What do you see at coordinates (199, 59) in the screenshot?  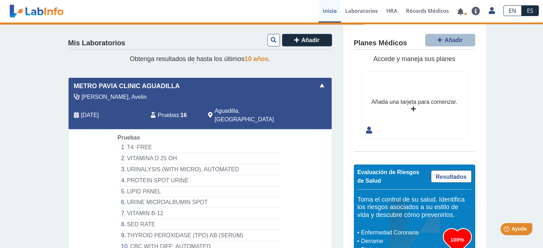 I see `span: Obtenga resultados de hasta los últimos .` at bounding box center [199, 59].